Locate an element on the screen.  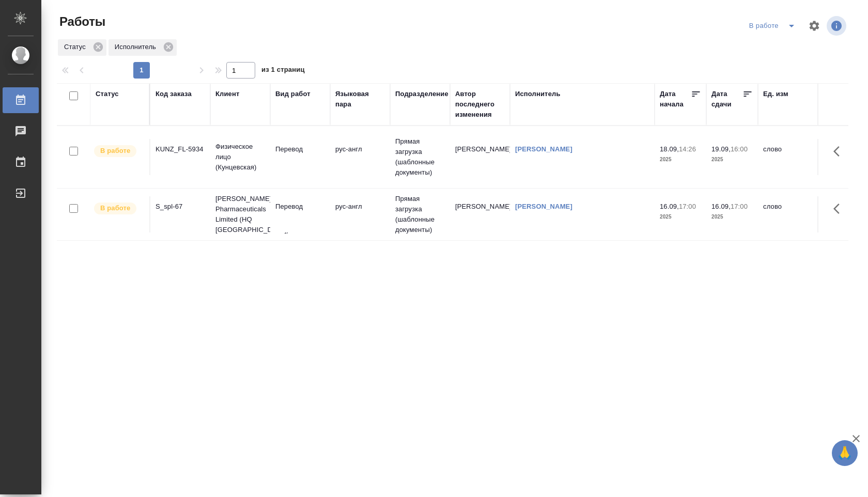
p: 19.09, is located at coordinates (721, 149).